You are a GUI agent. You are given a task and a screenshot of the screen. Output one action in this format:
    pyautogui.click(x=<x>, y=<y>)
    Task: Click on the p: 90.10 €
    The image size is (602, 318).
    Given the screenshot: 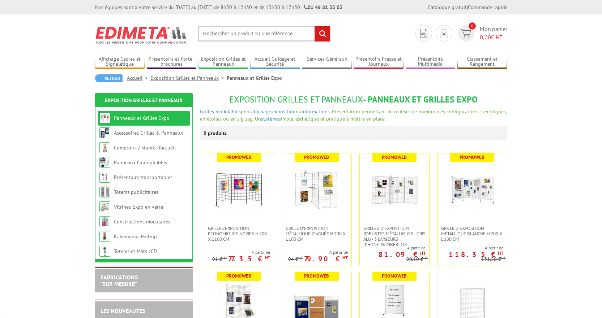 What is the action you would take?
    pyautogui.click(x=417, y=259)
    